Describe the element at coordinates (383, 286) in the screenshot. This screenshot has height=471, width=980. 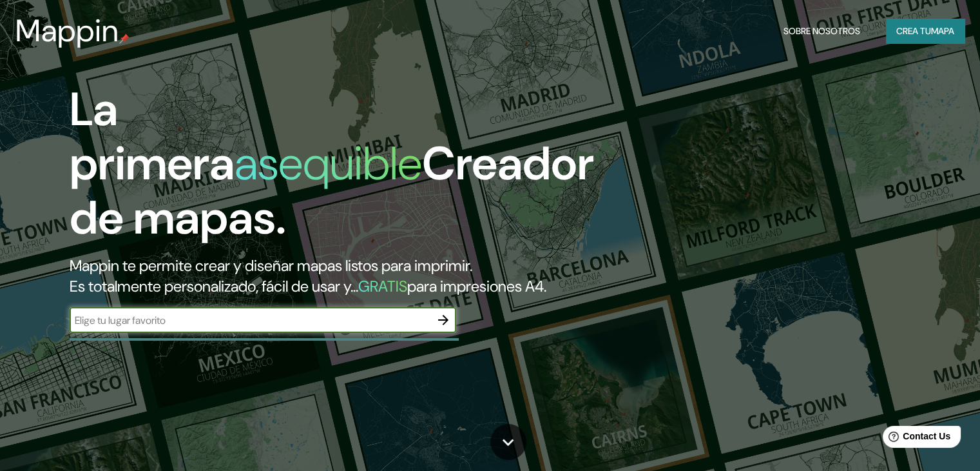
I see `font: GRATIS` at that location.